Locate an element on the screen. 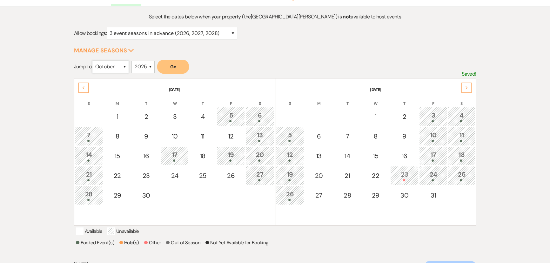 The image size is (550, 263). p: Out of Season is located at coordinates (183, 243).